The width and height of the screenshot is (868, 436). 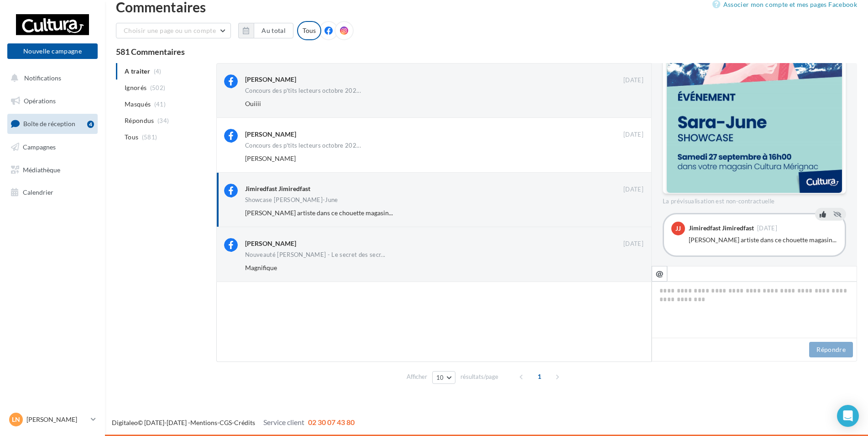 What do you see at coordinates (51, 78) in the screenshot?
I see `button: Notifications` at bounding box center [51, 78].